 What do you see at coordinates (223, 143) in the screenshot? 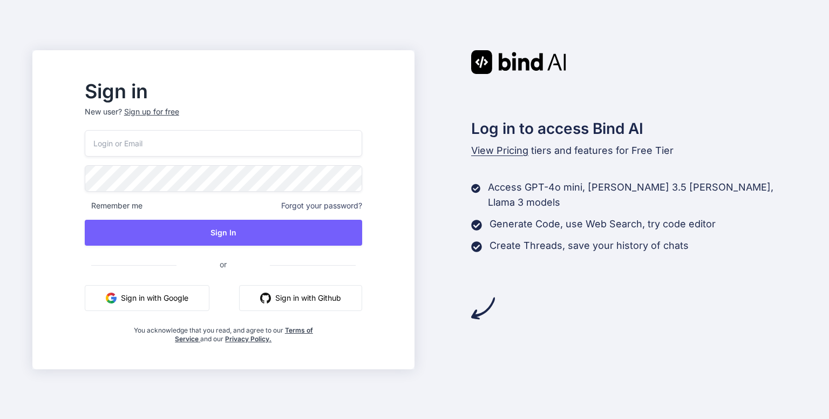
I see `input: Login or Email` at bounding box center [223, 143].